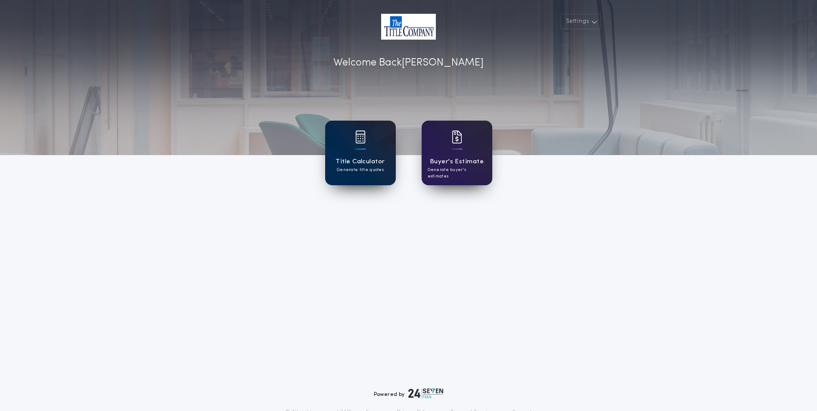 This screenshot has width=817, height=411. Describe the element at coordinates (457, 173) in the screenshot. I see `p: Generate buyer's estimates` at that location.